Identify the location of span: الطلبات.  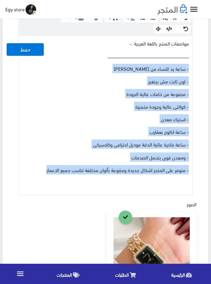
(122, 275).